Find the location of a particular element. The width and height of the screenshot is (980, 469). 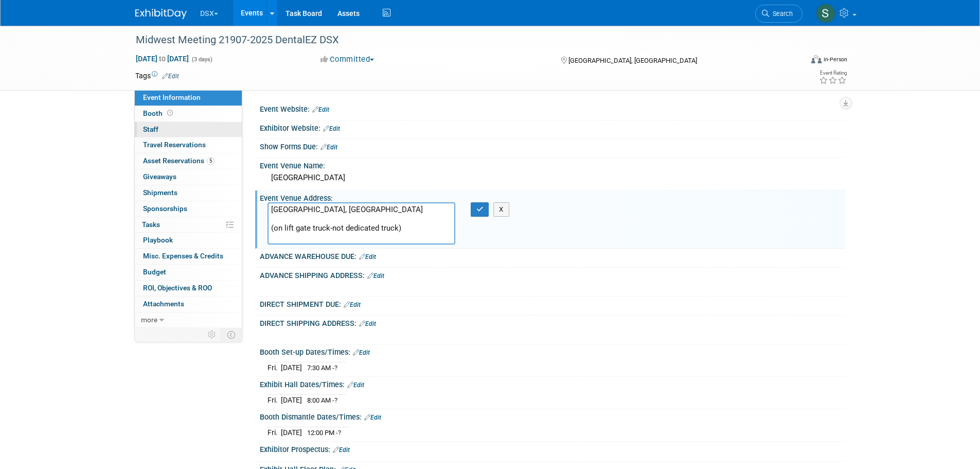

a: Tasks is located at coordinates (188, 225).